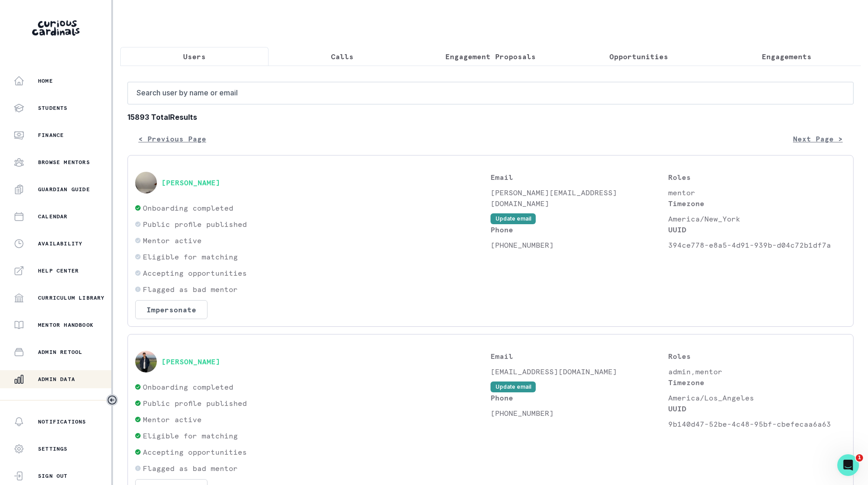 This screenshot has height=485, width=868. What do you see at coordinates (817, 138) in the screenshot?
I see `button: Next Page >` at bounding box center [817, 138].